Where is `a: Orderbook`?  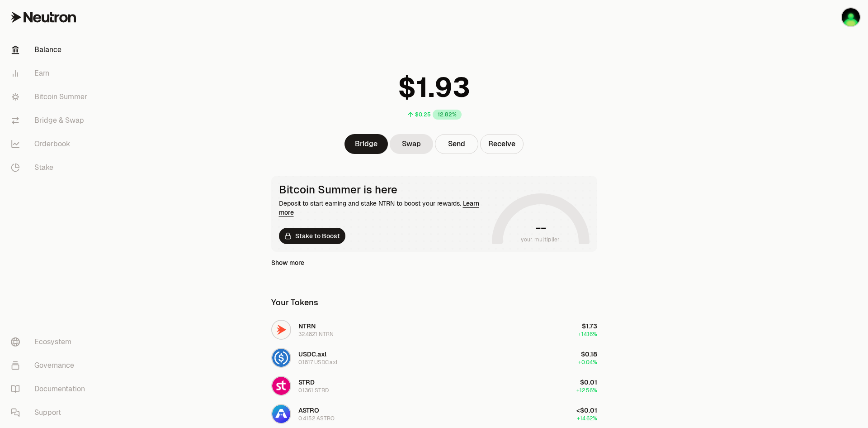
a: Orderbook is located at coordinates (51, 144).